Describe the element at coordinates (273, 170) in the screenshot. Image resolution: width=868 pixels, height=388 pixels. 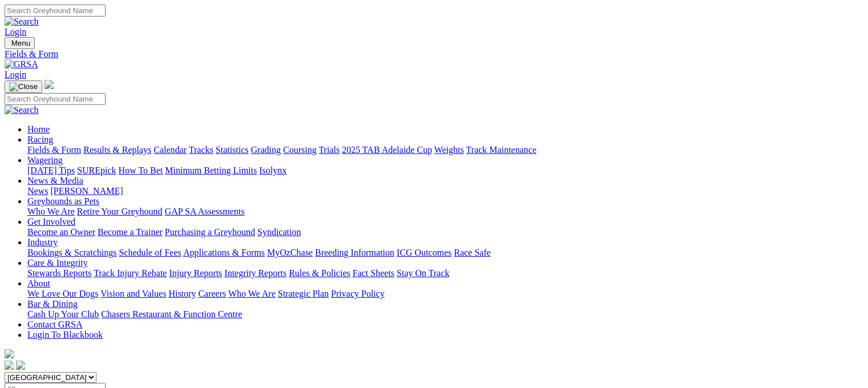
I see `a: Isolynx` at that location.